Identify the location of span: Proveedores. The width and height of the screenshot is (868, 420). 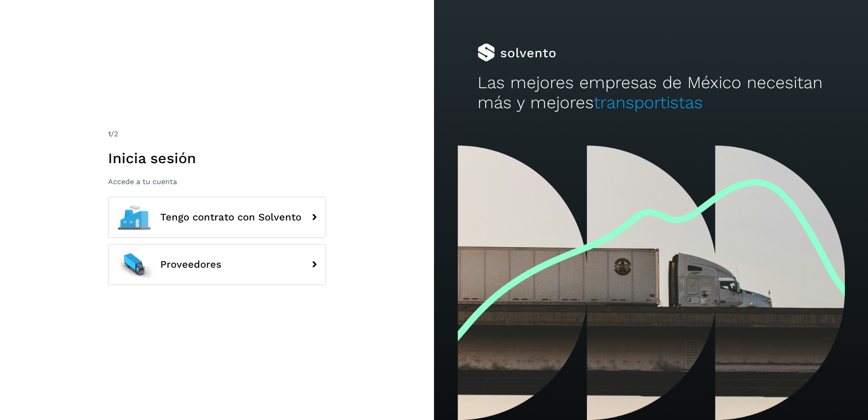
(191, 265).